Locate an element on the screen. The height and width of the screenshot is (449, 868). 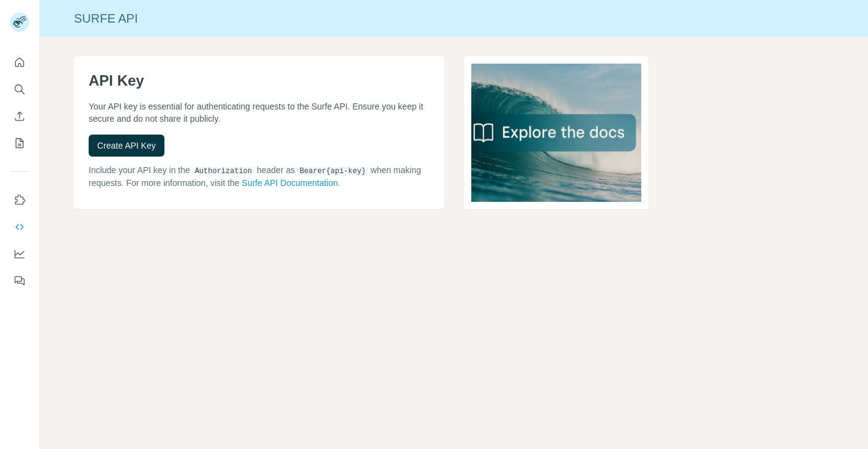
button: Quick start is located at coordinates (20, 62).